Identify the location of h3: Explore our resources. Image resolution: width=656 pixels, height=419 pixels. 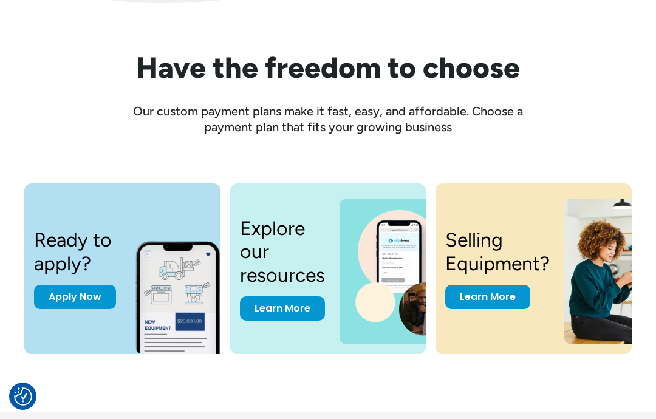
(283, 252).